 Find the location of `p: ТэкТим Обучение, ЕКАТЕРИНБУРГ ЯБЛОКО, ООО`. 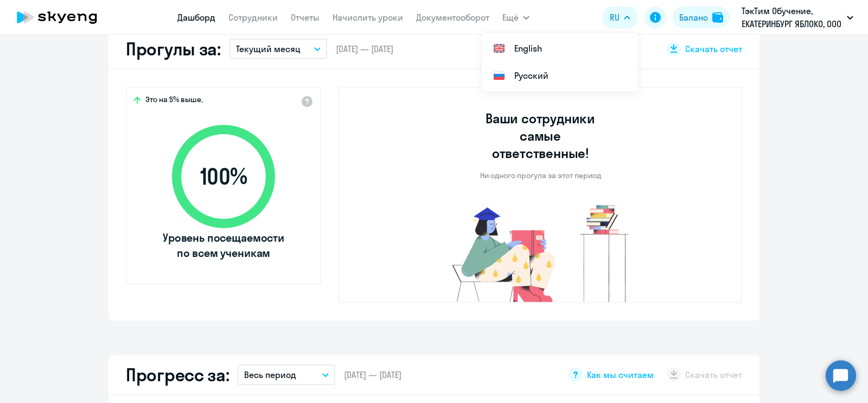

p: ТэкТим Обучение, ЕКАТЕРИНБУРГ ЯБЛОКО, ООО is located at coordinates (792, 17).